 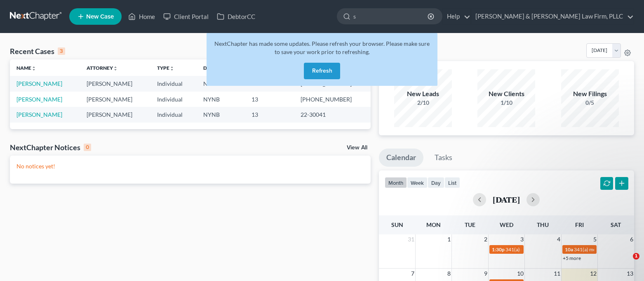 I want to click on button: Refresh, so click(x=322, y=71).